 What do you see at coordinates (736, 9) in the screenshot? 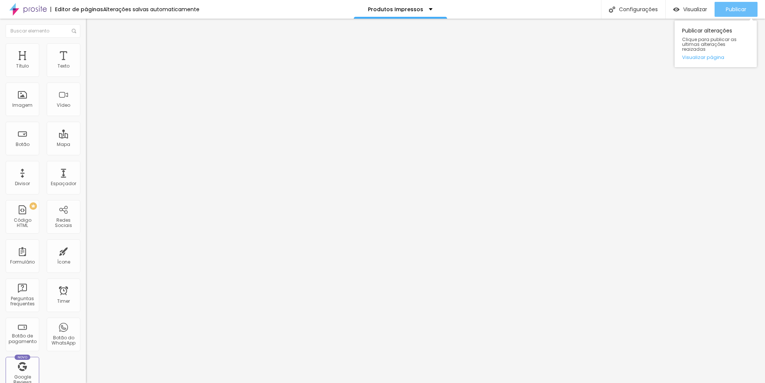
I see `button: Publicar` at bounding box center [736, 9].